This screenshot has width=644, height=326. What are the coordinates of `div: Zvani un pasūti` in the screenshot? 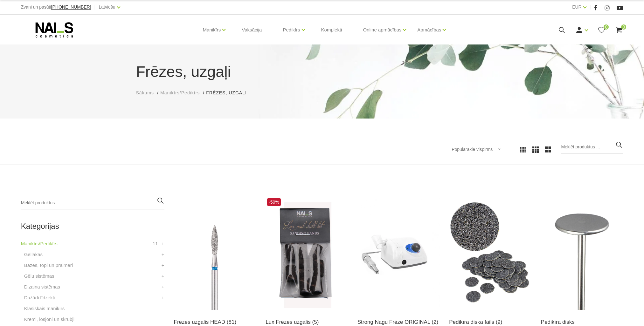 It's located at (56, 7).